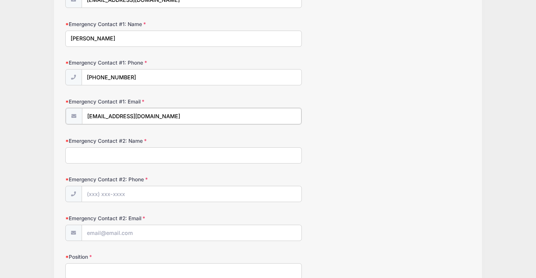 The width and height of the screenshot is (536, 278). Describe the element at coordinates (133, 63) in the screenshot. I see `label: Emergency Contact #1: Phone` at that location.